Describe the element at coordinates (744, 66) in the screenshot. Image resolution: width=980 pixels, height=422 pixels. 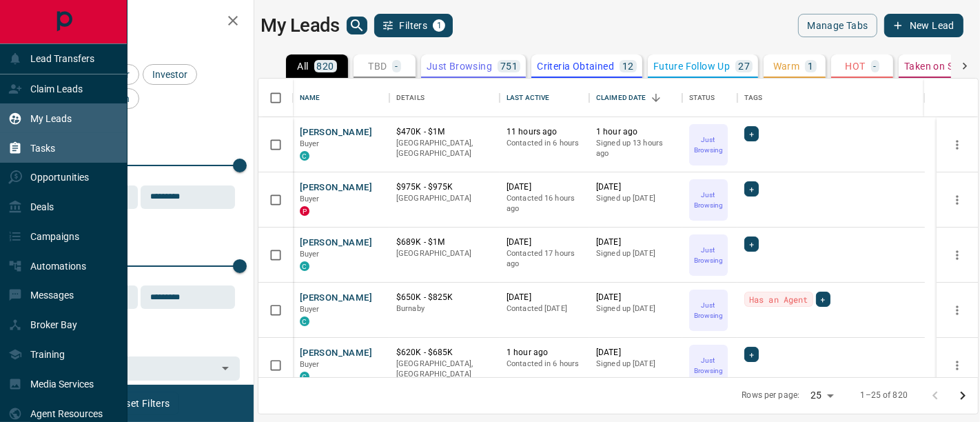
I see `p: 27` at that location.